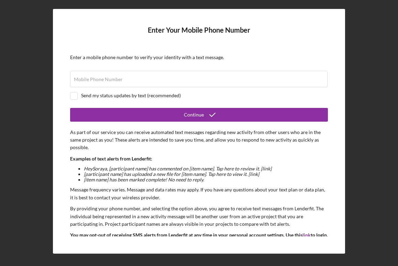  What do you see at coordinates (98, 79) in the screenshot?
I see `label: Mobile Phone Number` at bounding box center [98, 79].